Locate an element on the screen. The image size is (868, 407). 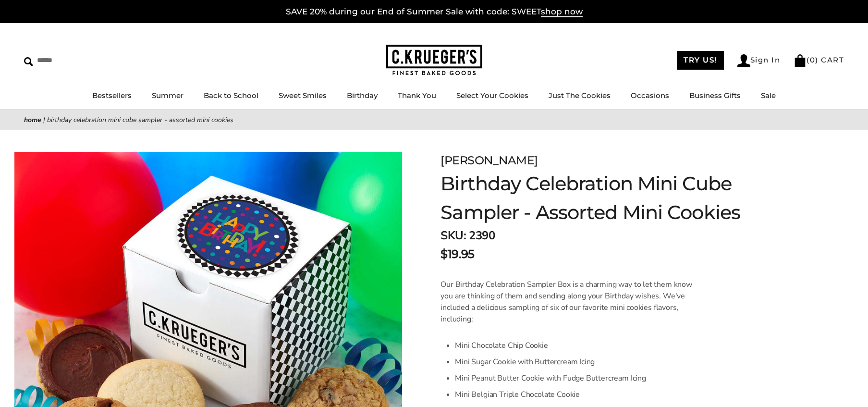
strong: SKU: is located at coordinates (453, 235).